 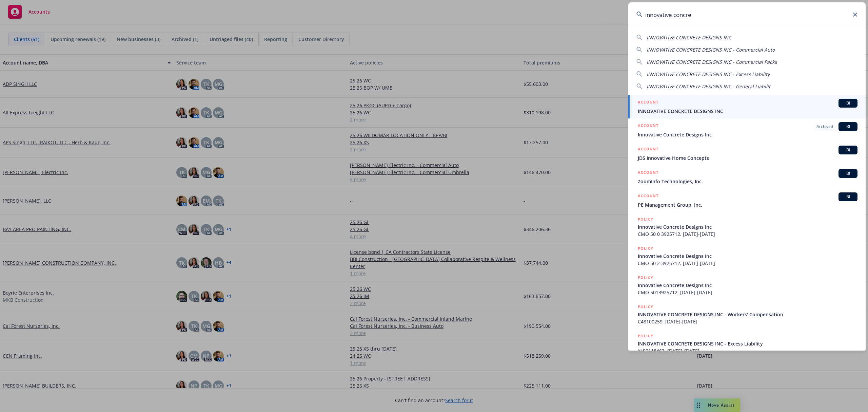 I want to click on span: PE Management Group, Inc., so click(x=748, y=205).